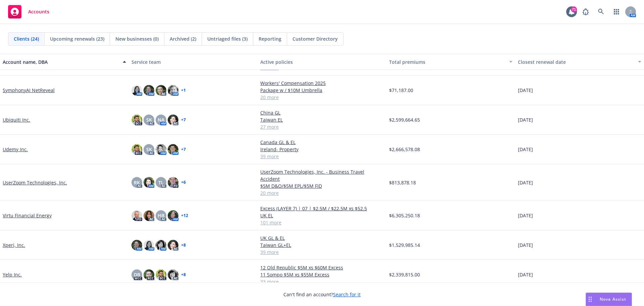  What do you see at coordinates (61, 62) in the screenshot?
I see `div: Account name, DBA` at bounding box center [61, 62].